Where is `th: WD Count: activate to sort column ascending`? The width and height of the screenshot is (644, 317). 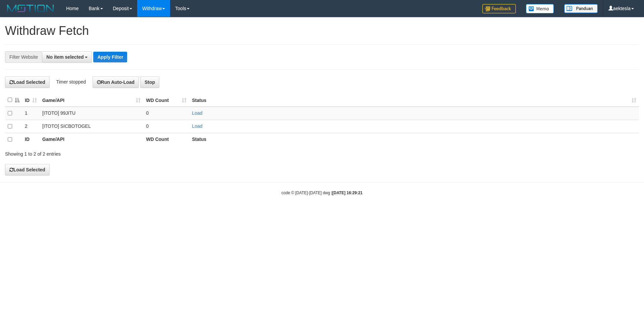
th: WD Count: activate to sort column ascending is located at coordinates (166, 100).